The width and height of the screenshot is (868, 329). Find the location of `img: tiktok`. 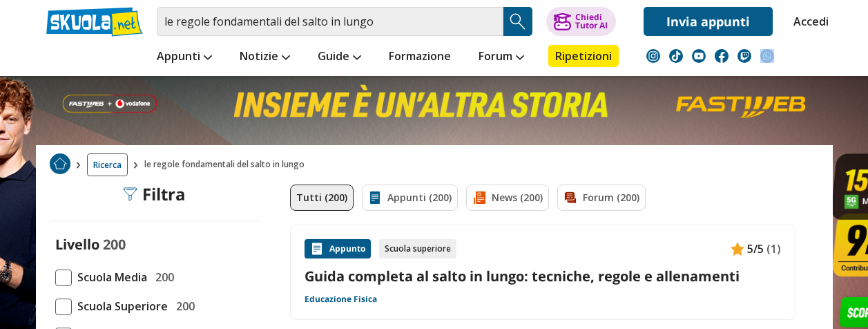

img: tiktok is located at coordinates (676, 56).